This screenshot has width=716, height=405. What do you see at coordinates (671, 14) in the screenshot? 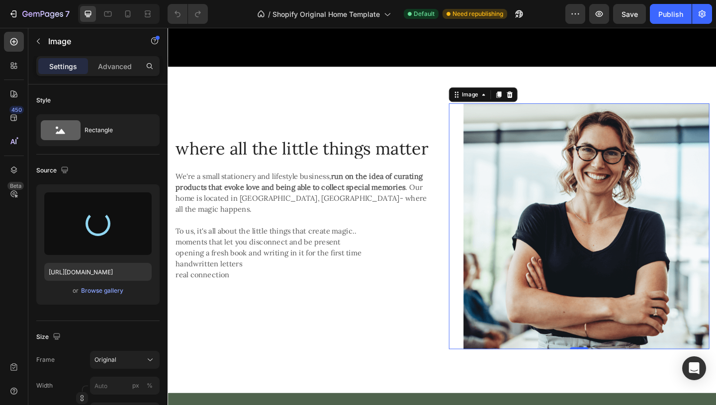
I see `div: Publish` at bounding box center [671, 14].